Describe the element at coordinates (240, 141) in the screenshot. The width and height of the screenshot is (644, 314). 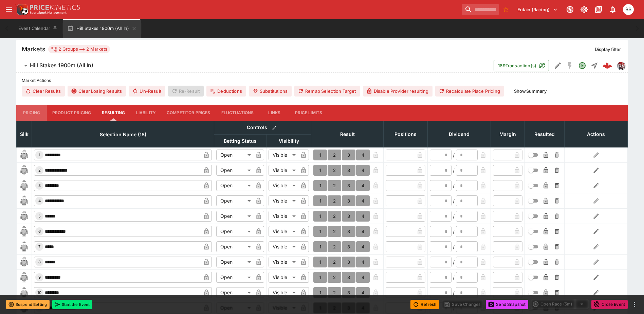
I see `span: Betting Status` at that location.